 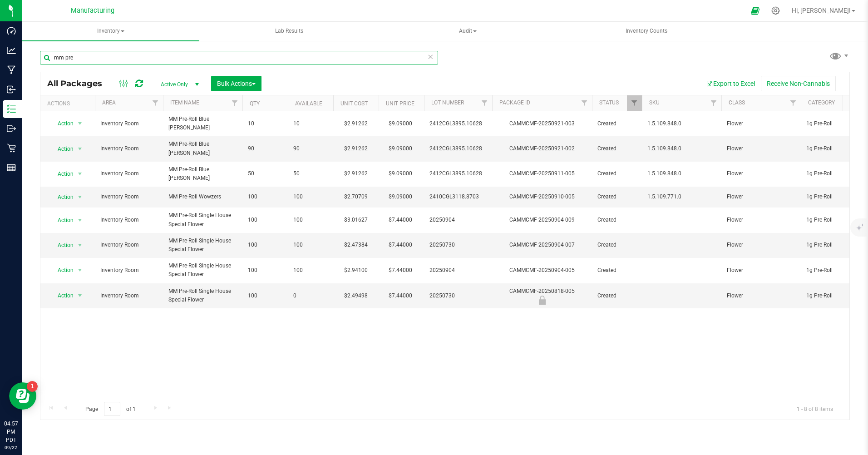 I want to click on a: Lab Results, so click(x=289, y=32).